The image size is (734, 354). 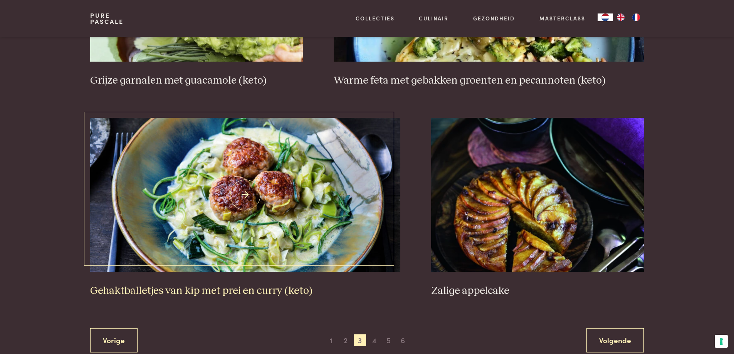 I want to click on a: Collecties, so click(x=375, y=18).